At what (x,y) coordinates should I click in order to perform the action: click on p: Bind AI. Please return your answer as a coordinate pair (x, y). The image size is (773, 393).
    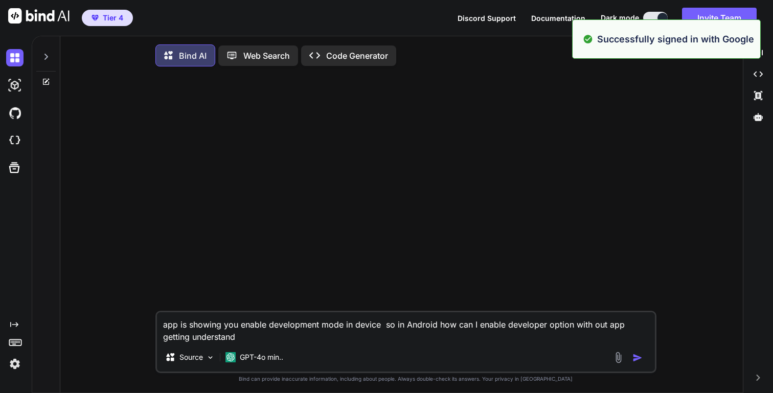
    Looking at the image, I should click on (193, 56).